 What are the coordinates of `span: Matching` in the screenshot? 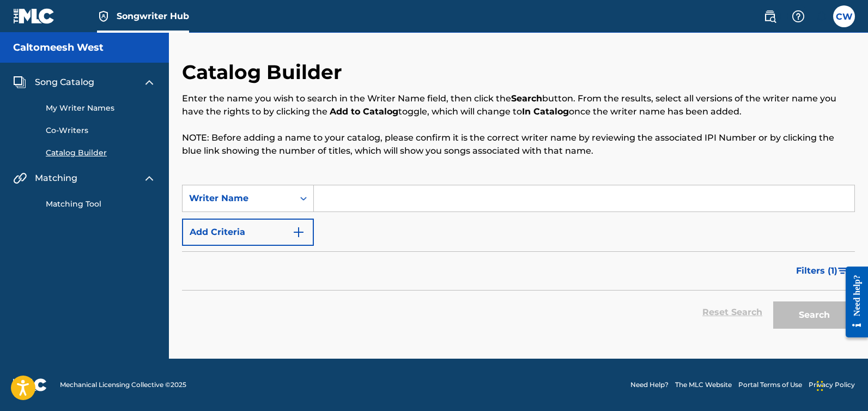 It's located at (56, 178).